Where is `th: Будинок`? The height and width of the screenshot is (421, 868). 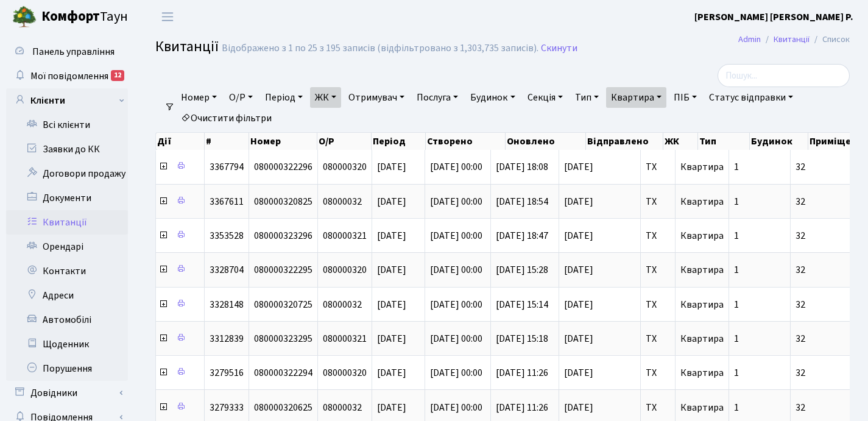 th: Будинок is located at coordinates (779, 141).